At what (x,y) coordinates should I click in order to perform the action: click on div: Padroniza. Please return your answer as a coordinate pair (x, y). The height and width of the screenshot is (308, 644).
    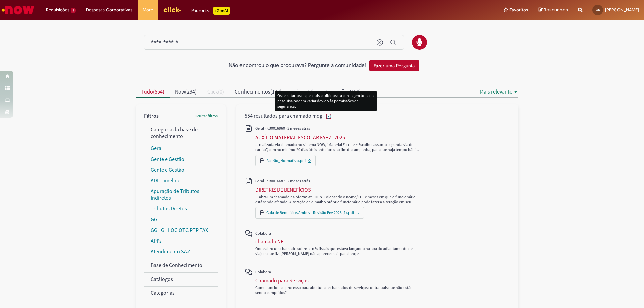
    Looking at the image, I should click on (210, 11).